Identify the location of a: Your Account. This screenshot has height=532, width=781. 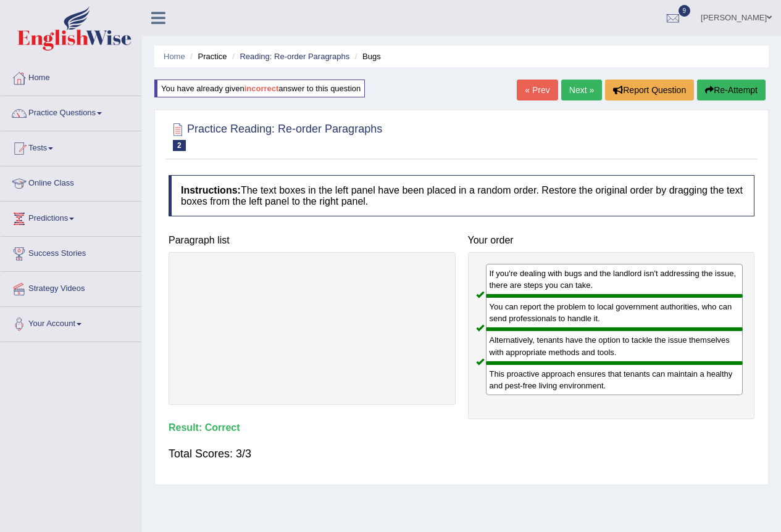
(71, 323).